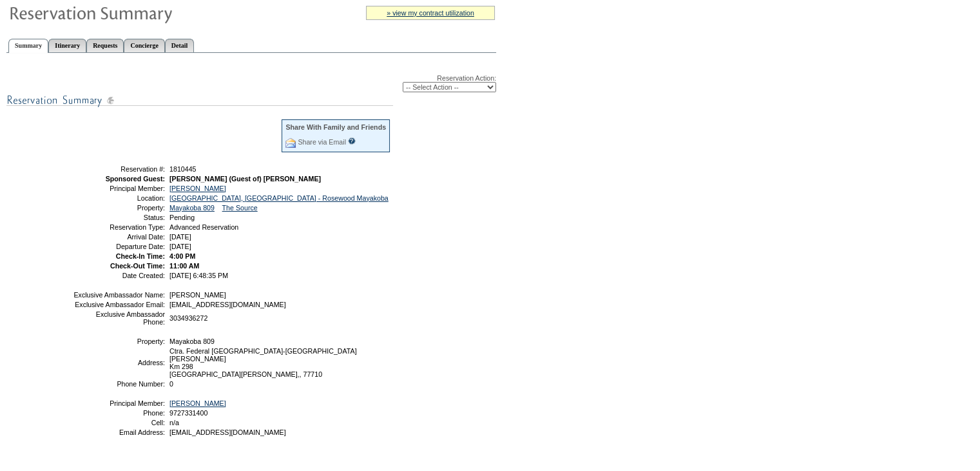  Describe the element at coordinates (200, 100) in the screenshot. I see `img: subTtlResSummary.gif` at that location.